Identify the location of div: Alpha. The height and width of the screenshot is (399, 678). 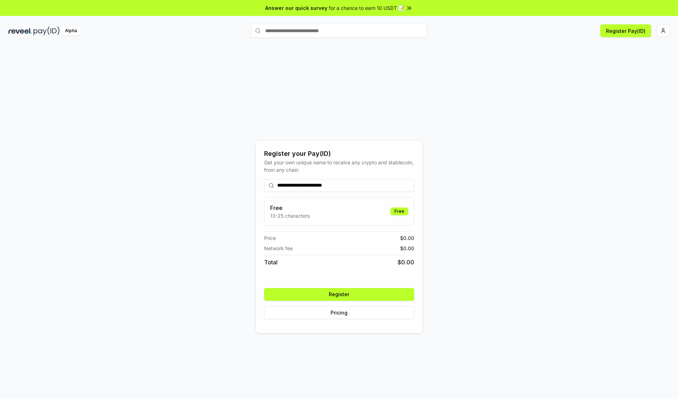
(71, 31).